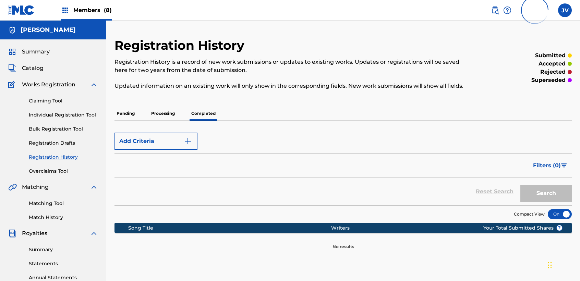 This screenshot has width=580, height=281. I want to click on p: submitted, so click(550, 56).